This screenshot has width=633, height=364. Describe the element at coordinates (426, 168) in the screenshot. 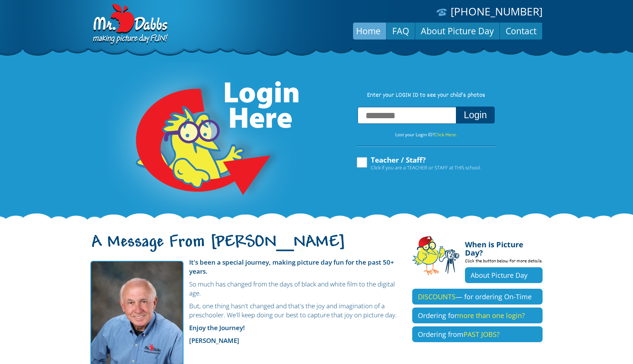

I see `span: Click if you are a TEACHER or STAFF at THIS school.` at that location.